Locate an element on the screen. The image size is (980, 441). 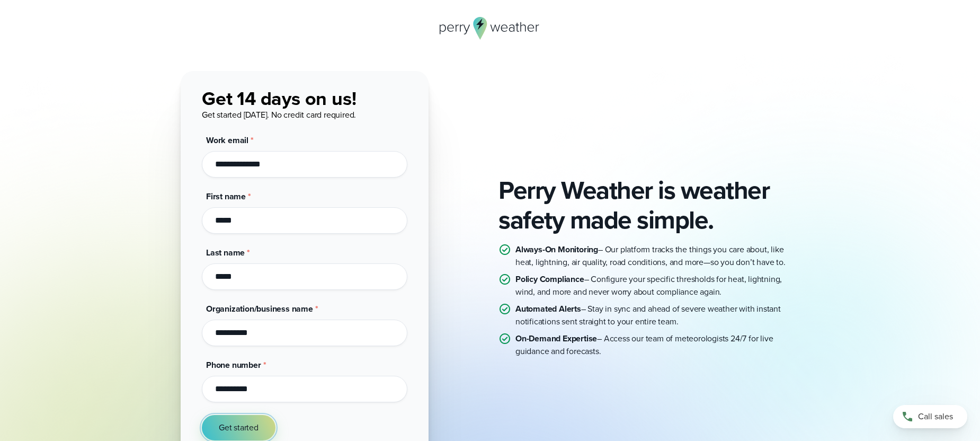
span: Call sales is located at coordinates (935, 417).